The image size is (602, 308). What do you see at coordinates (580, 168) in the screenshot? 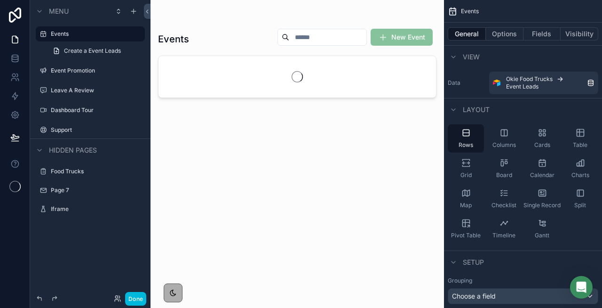
I see `button: Charts` at bounding box center [580, 168].